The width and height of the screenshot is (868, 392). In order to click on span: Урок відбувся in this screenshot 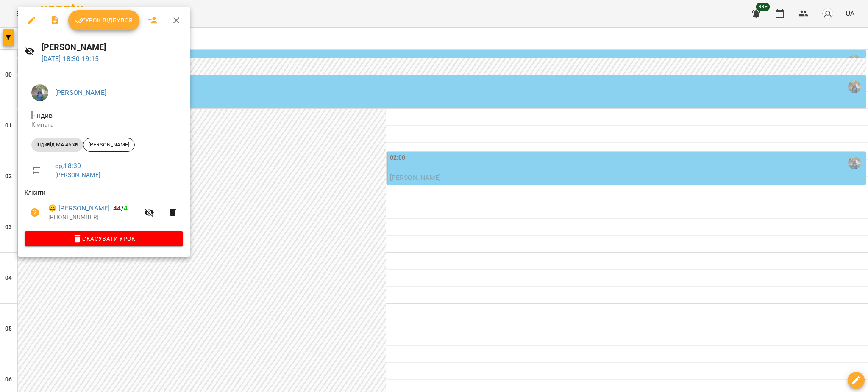, I will do `click(104, 21)`.